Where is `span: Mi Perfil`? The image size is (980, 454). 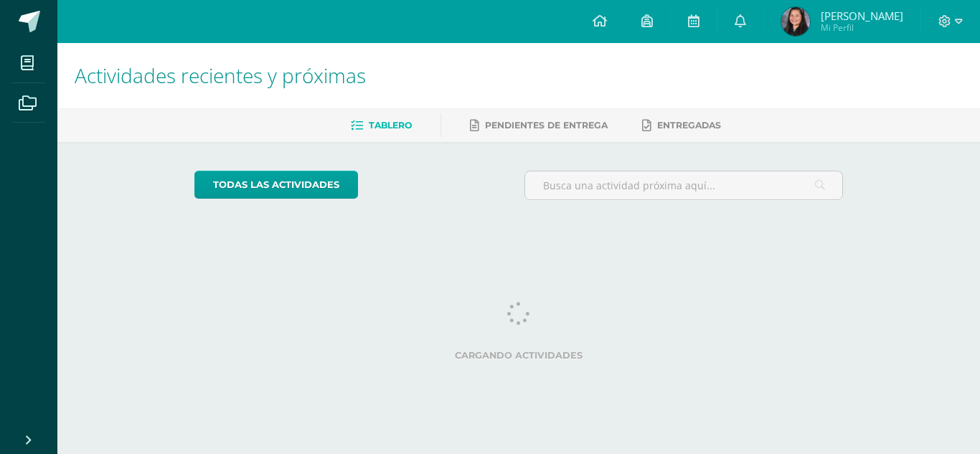
span: Mi Perfil is located at coordinates (862, 27).